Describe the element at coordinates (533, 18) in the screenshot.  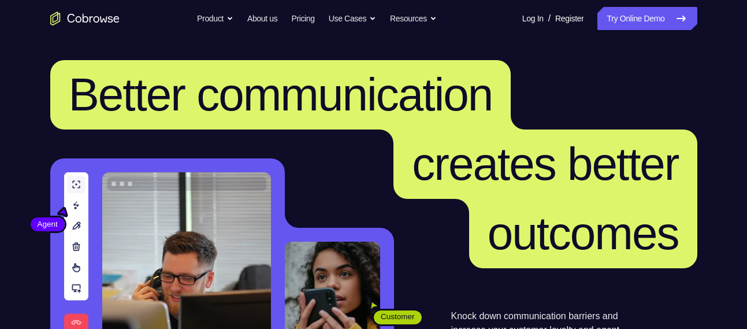
I see `a: Log In` at that location.